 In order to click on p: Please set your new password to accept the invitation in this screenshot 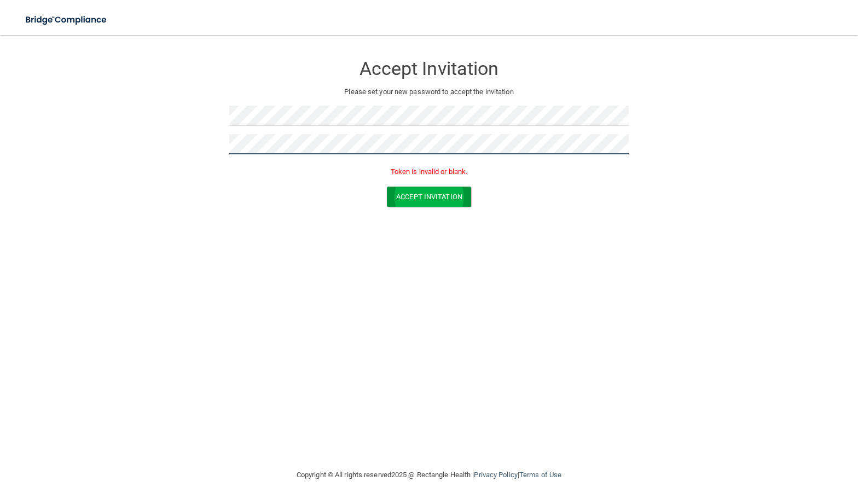, I will do `click(429, 92)`.